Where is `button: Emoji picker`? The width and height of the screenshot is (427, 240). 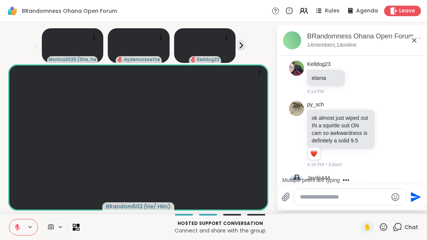
button: Emoji picker is located at coordinates (396, 197).